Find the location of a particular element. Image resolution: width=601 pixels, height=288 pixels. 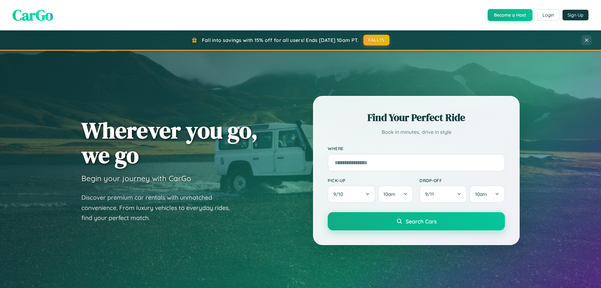

p: Book in minutes, drive in style is located at coordinates (417, 132).